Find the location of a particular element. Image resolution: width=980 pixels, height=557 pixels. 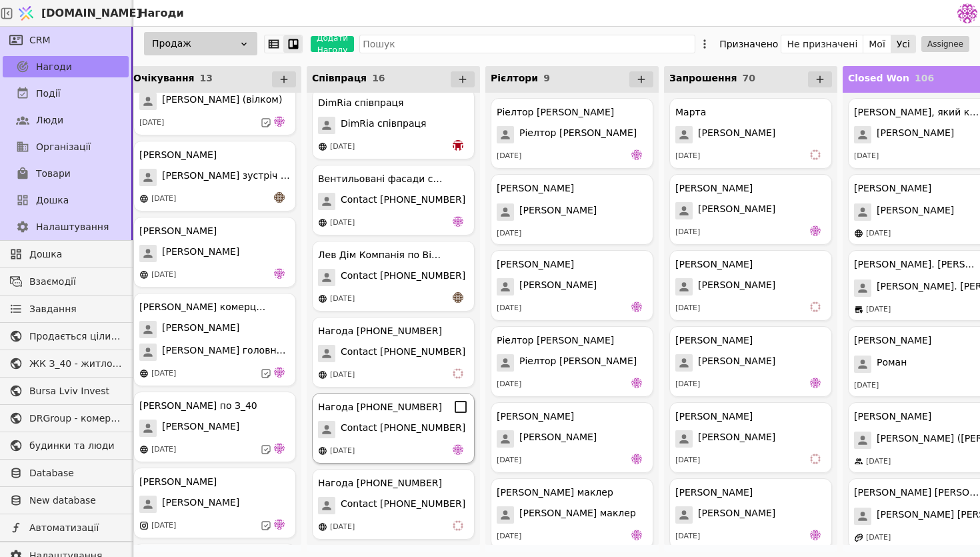

button: Додати Нагоду is located at coordinates (332, 44).